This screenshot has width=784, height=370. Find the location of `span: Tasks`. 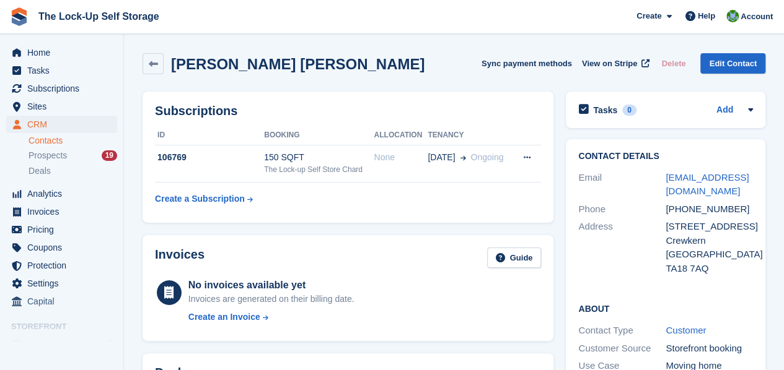

span: Tasks is located at coordinates (64, 71).